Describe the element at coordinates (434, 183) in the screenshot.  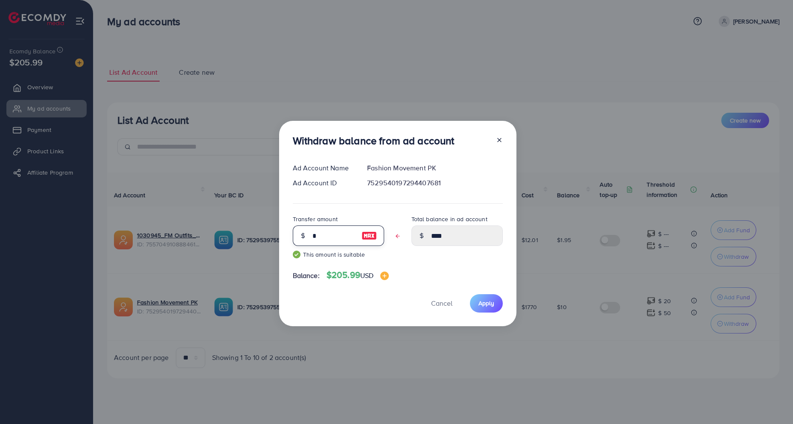
I see `div: 7529540197294407681` at that location.